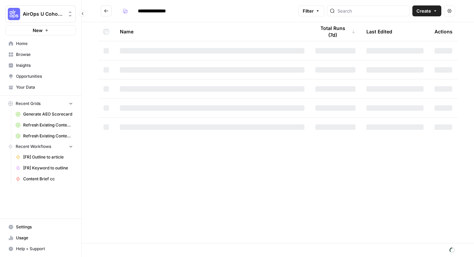 This screenshot has height=257, width=474. What do you see at coordinates (41, 227) in the screenshot?
I see `a: Settings` at bounding box center [41, 227].